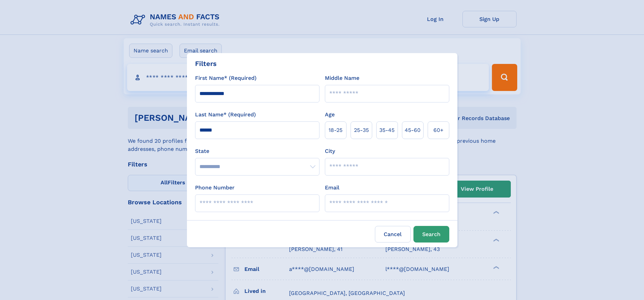 The width and height of the screenshot is (644, 300). Describe the element at coordinates (342, 78) in the screenshot. I see `label: Middle Name` at that location.